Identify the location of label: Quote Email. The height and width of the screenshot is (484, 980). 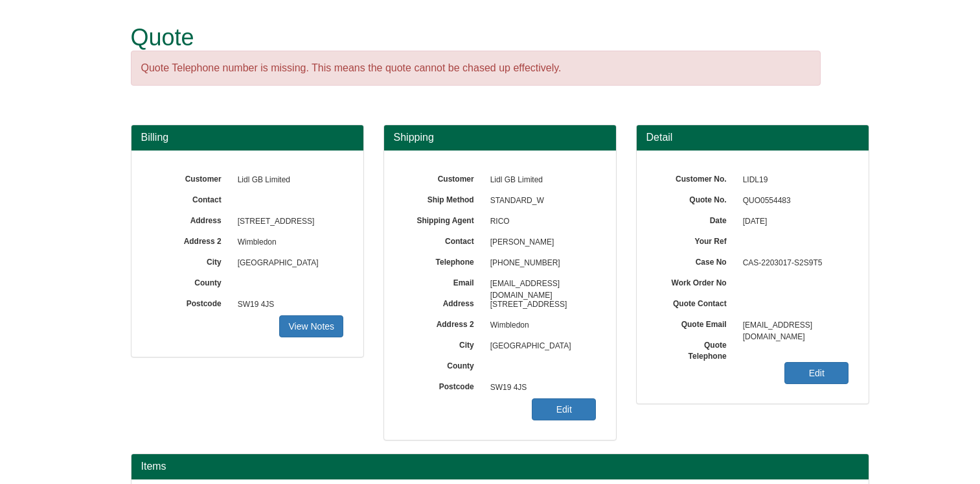
(697, 322).